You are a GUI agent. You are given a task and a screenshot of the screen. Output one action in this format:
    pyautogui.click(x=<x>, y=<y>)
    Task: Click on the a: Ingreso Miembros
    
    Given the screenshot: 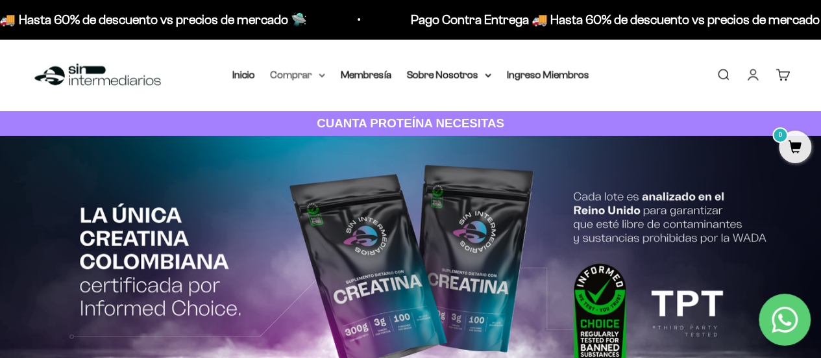 What is the action you would take?
    pyautogui.click(x=548, y=74)
    